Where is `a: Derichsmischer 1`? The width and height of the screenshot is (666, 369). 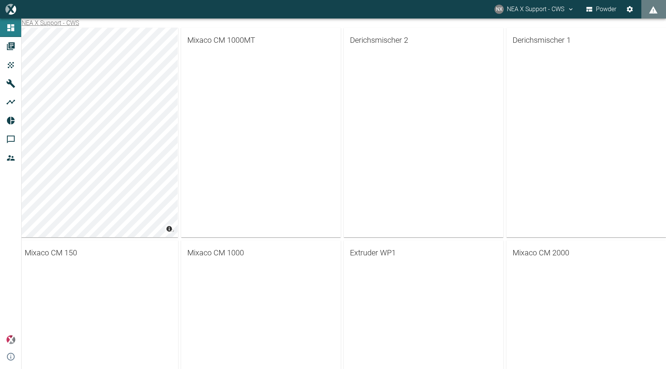 a: Derichsmischer 1 is located at coordinates (586, 40).